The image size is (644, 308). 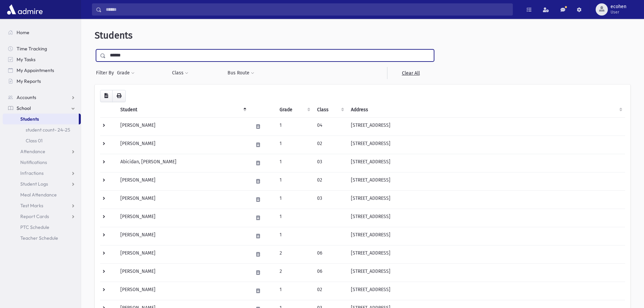 What do you see at coordinates (42, 205) in the screenshot?
I see `a: Test Marks` at bounding box center [42, 205].